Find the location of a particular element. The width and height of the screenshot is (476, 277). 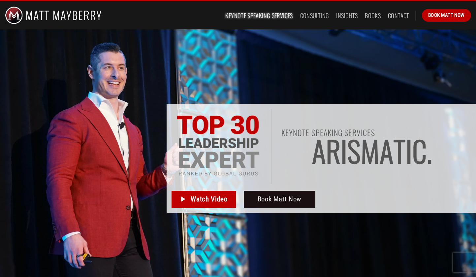

img: Top 30 Leadership Experts is located at coordinates (218, 146).